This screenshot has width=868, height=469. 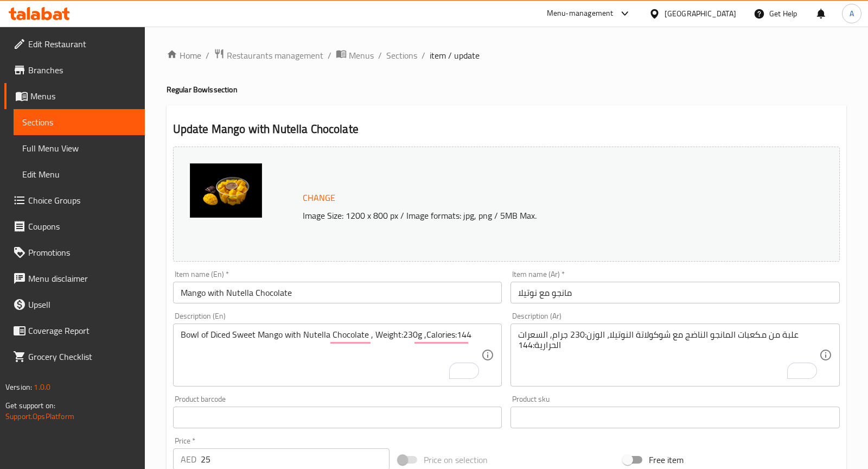 I want to click on span: Price on selection, so click(x=455, y=459).